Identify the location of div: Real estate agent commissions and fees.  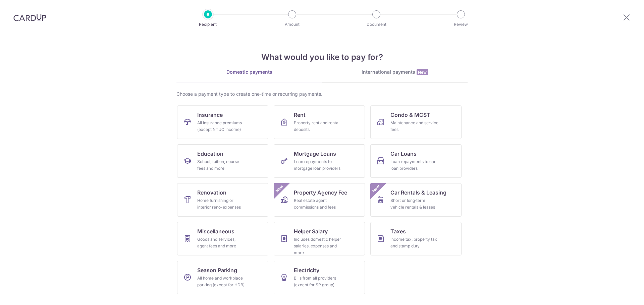
(318, 204).